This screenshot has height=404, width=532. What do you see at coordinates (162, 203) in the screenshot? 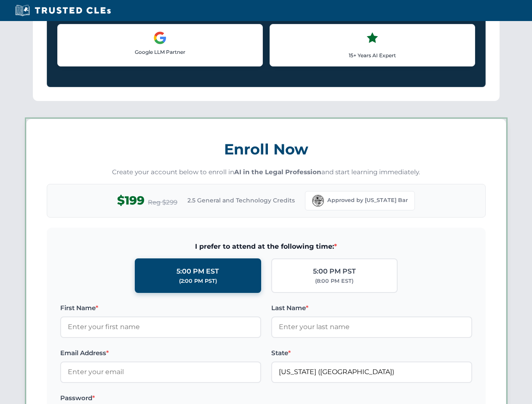
I see `span: Reg $299` at bounding box center [162, 203].